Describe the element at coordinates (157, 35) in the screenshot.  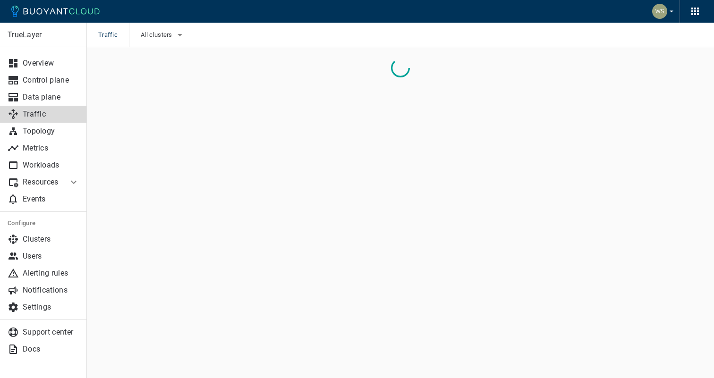
I see `span: All clusters` at that location.